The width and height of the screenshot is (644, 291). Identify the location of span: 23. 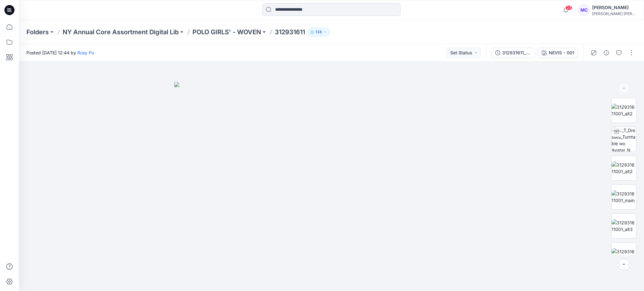
(569, 8).